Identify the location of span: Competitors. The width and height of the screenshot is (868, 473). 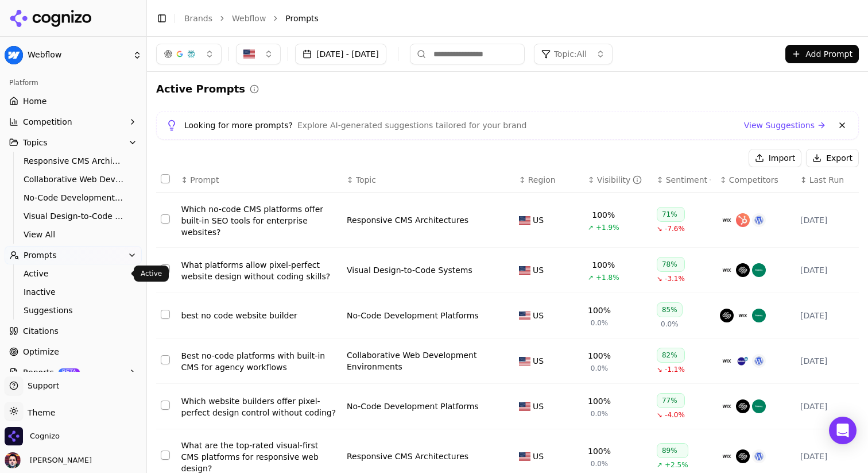
(754, 180).